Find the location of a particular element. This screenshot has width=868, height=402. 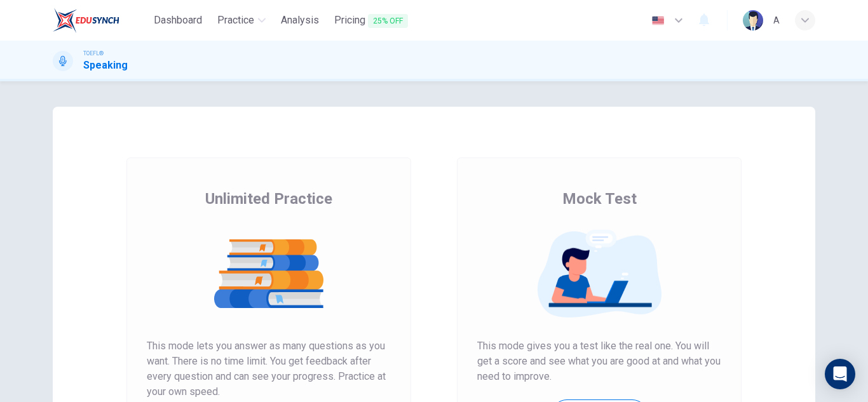

span: Unlimited Practice is located at coordinates (269, 198).